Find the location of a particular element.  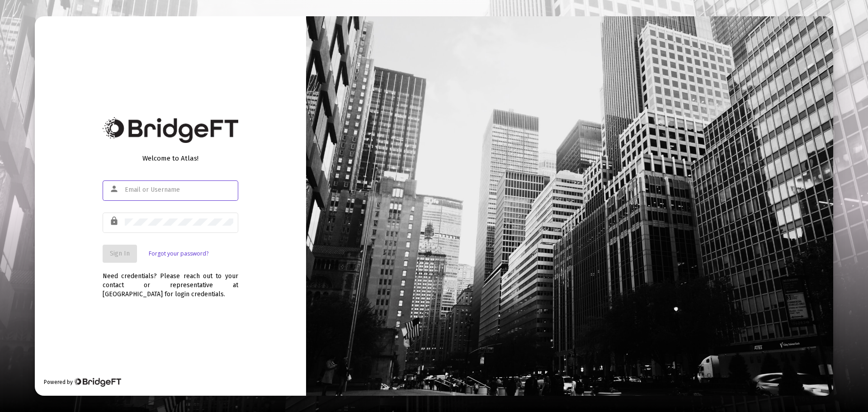

span: Sign In is located at coordinates (120, 253).